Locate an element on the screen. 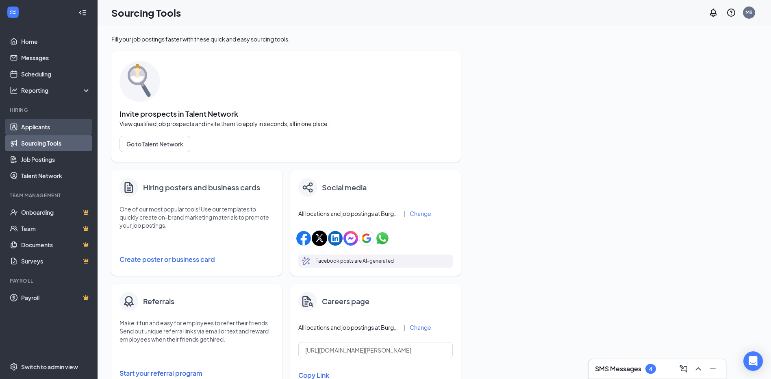 Image resolution: width=771 pixels, height=379 pixels. a: OnboardingCrown is located at coordinates (56, 212).